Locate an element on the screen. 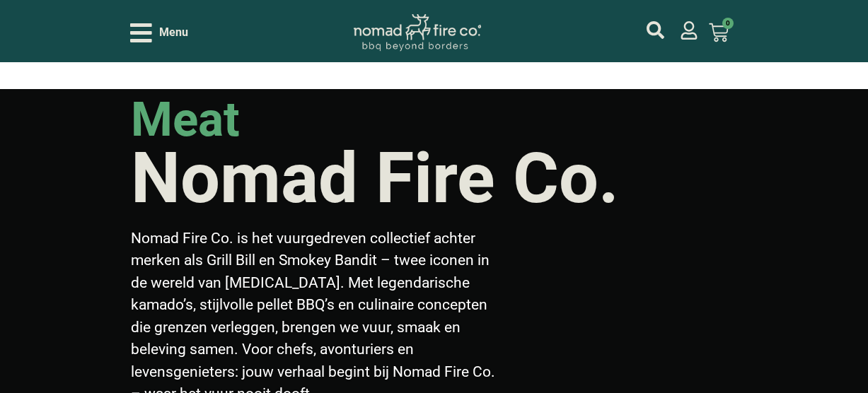  img: Nomad Logo is located at coordinates (417, 32).